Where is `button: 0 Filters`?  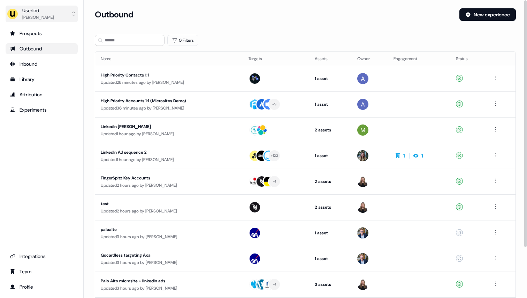
button: 0 Filters is located at coordinates (182, 40).